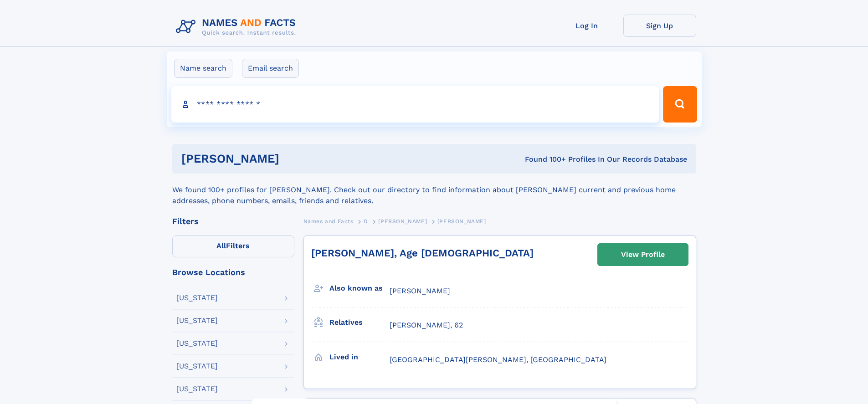 The height and width of the screenshot is (404, 868). Describe the element at coordinates (238, 27) in the screenshot. I see `img: Logo Names and Facts` at that location.